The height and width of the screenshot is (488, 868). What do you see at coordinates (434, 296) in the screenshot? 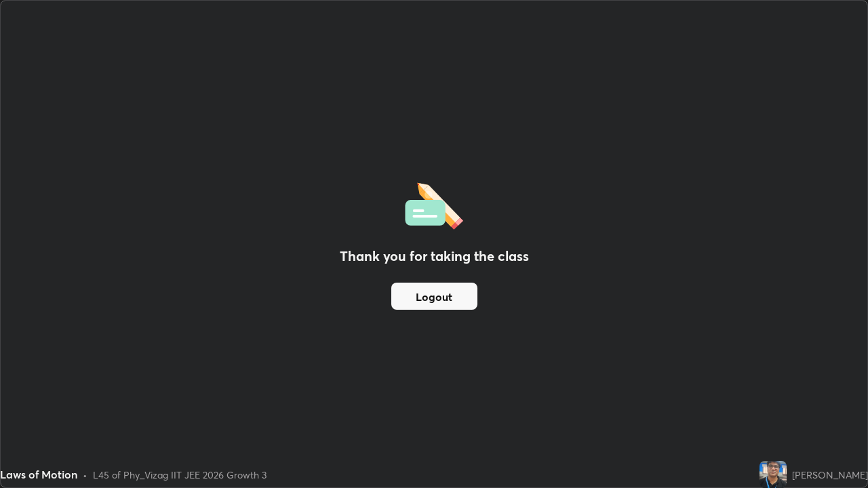
I see `button: Logout` at bounding box center [434, 296].